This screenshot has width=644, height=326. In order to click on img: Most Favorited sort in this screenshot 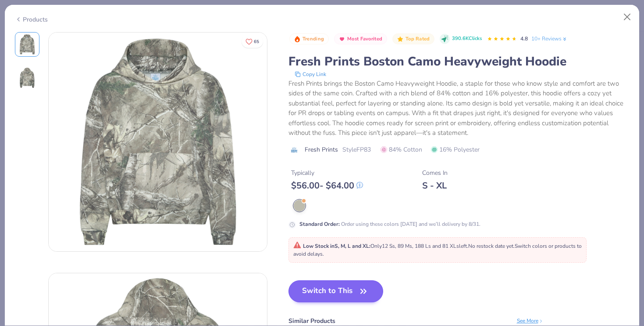, I will do `click(342, 39)`.